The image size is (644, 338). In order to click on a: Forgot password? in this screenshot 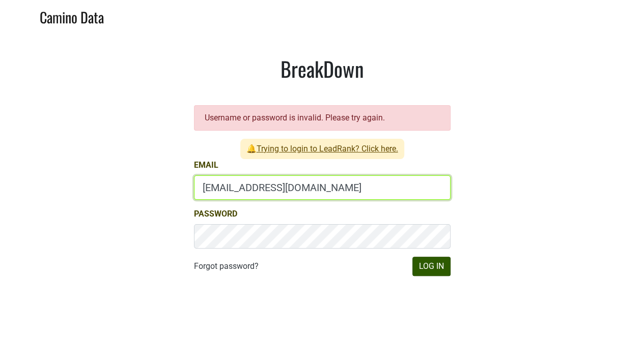, I will do `click(226, 266)`.